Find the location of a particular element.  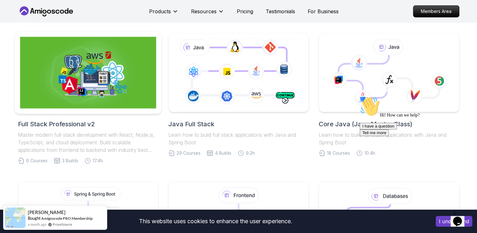

span: a month ago is located at coordinates (37, 224).